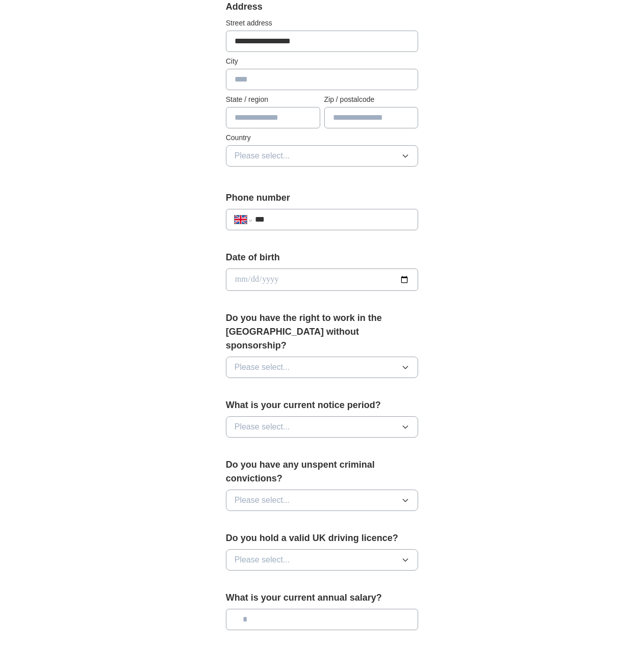  I want to click on label: Do you hold a valid UK driving licence?, so click(322, 538).